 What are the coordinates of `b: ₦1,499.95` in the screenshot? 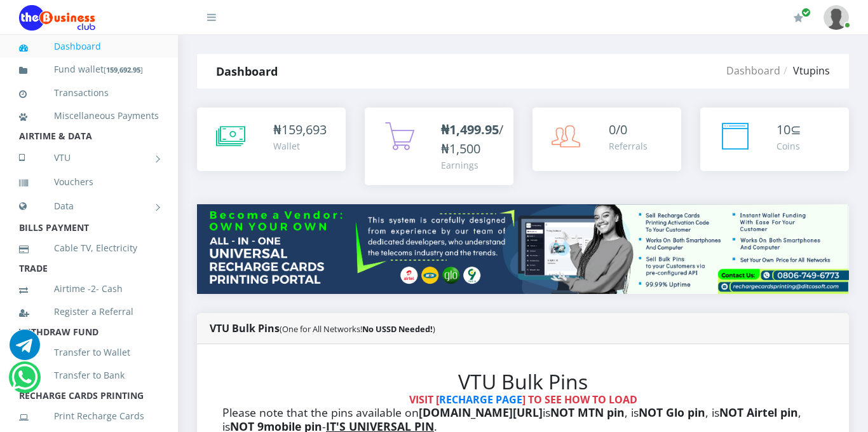 It's located at (470, 129).